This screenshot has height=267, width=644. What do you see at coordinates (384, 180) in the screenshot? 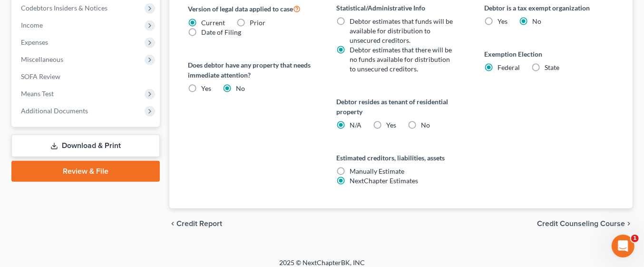
I see `span: NextChapter Estimates` at bounding box center [384, 180].